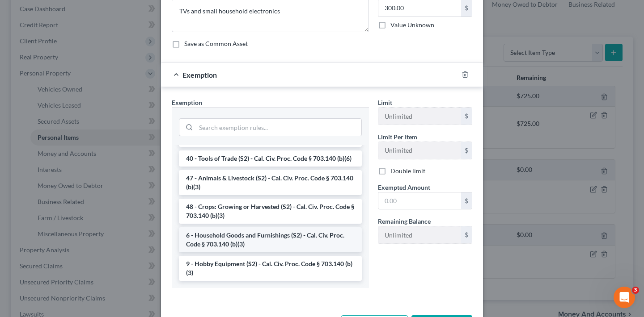 The height and width of the screenshot is (317, 644). Describe the element at coordinates (270, 183) in the screenshot. I see `li: 47 - Animals & Livestock (S2) - Cal. Civ. Proc. Code § 703.140 (b)(3)` at that location.